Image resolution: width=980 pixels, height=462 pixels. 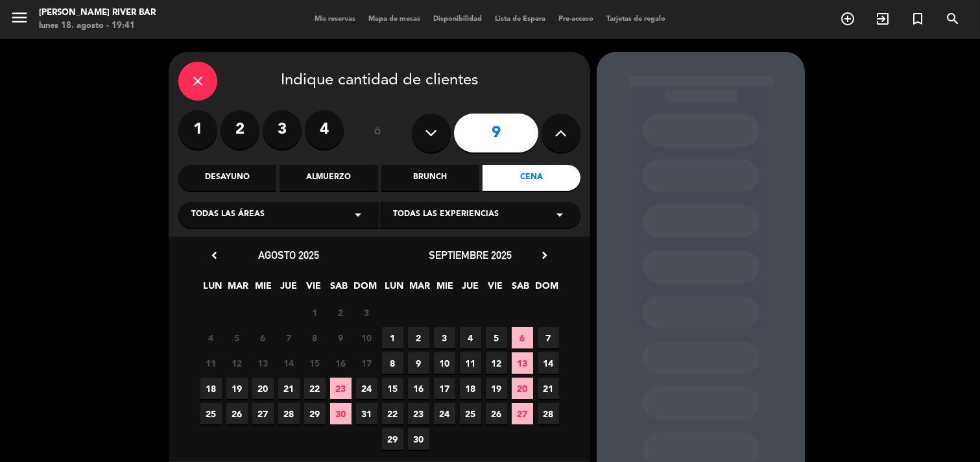 What do you see at coordinates (19, 17) in the screenshot?
I see `i: menu` at bounding box center [19, 17].